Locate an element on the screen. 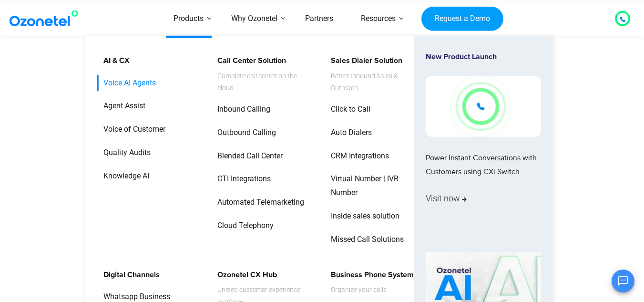 This screenshot has width=644, height=302. a: Digital Channels is located at coordinates (129, 274).